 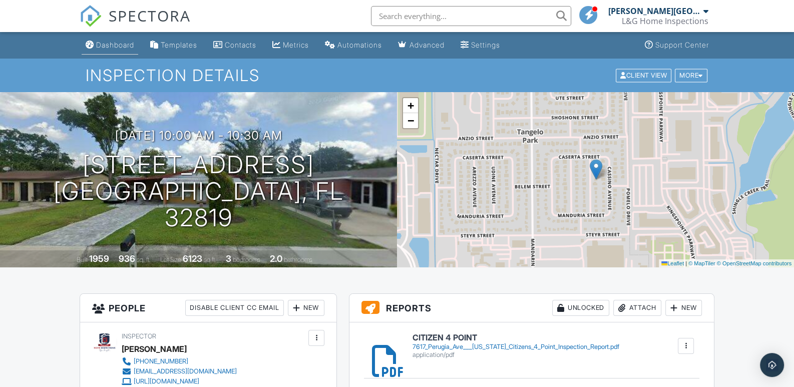 What do you see at coordinates (110, 45) in the screenshot?
I see `a: Dashboard` at bounding box center [110, 45].